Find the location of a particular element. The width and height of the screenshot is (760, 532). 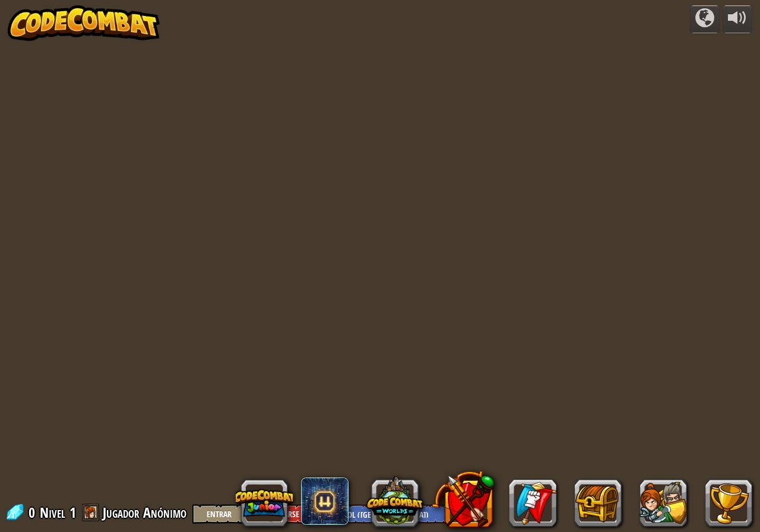

span: 0 is located at coordinates (33, 512).